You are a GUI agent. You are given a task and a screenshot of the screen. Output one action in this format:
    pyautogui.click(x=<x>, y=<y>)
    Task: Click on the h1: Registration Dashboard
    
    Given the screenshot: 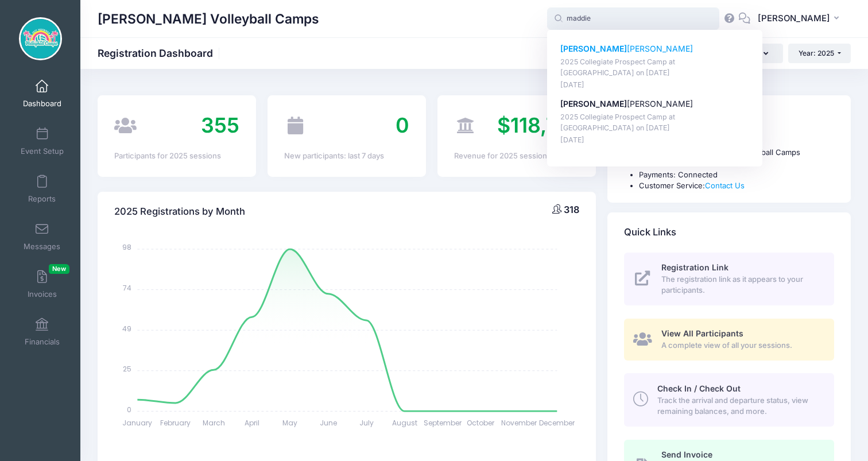 What is the action you would take?
    pyautogui.click(x=160, y=53)
    